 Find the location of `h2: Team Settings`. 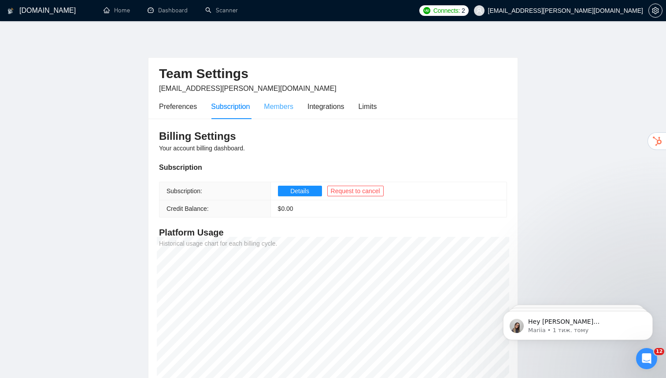

h2: Team Settings is located at coordinates (333, 74).